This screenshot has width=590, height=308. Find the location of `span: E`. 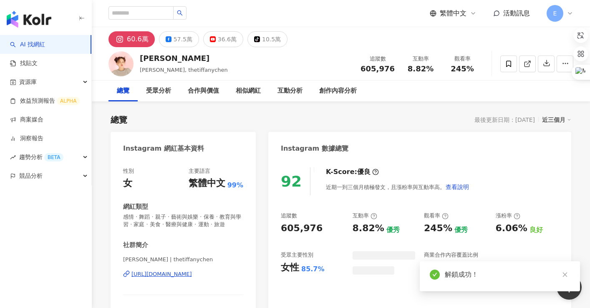

span: E is located at coordinates (555, 13).